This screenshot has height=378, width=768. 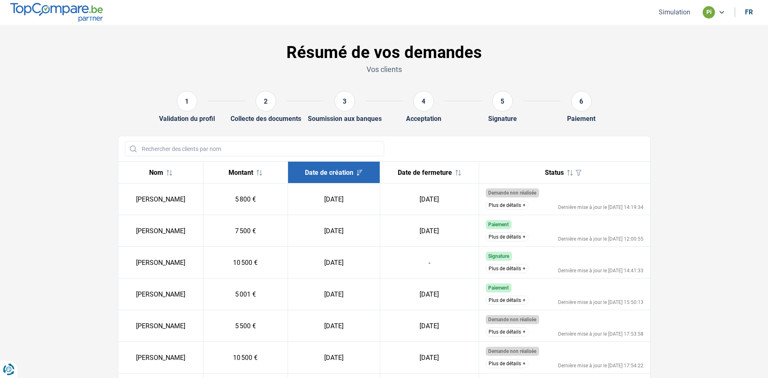 What do you see at coordinates (245, 231) in the screenshot?
I see `td: 7 500 €` at bounding box center [245, 231].